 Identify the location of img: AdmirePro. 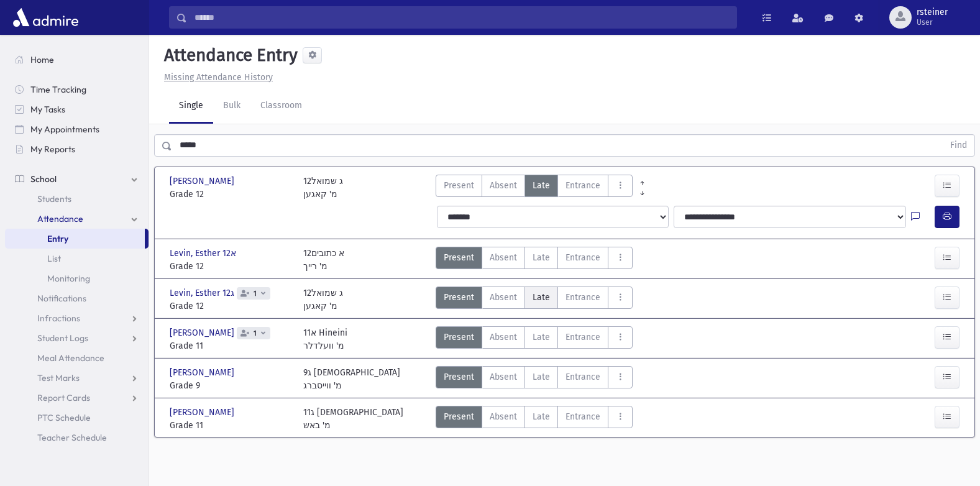
(45, 17).